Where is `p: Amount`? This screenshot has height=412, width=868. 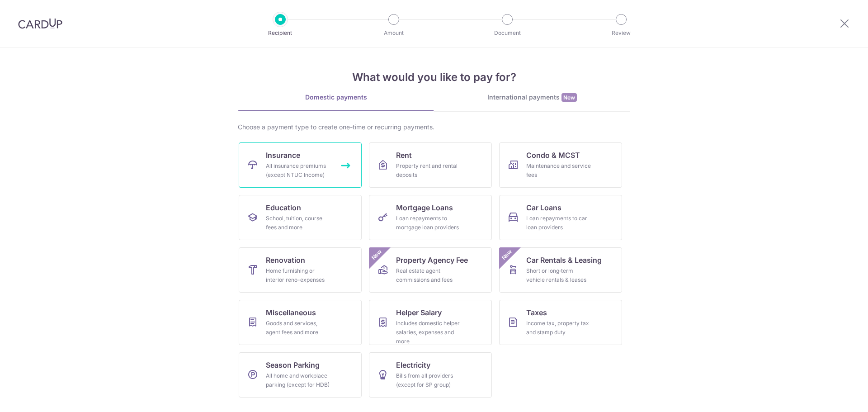
p: Amount is located at coordinates (394, 33).